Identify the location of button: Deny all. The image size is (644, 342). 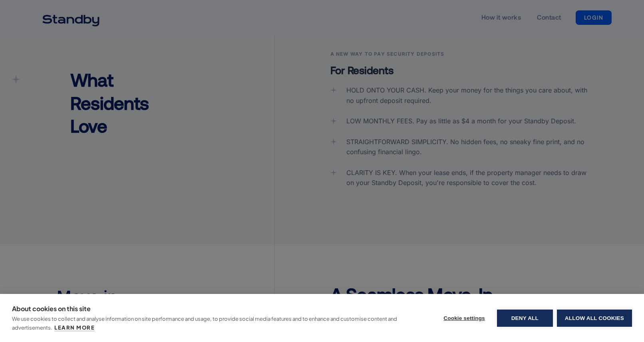
(525, 317).